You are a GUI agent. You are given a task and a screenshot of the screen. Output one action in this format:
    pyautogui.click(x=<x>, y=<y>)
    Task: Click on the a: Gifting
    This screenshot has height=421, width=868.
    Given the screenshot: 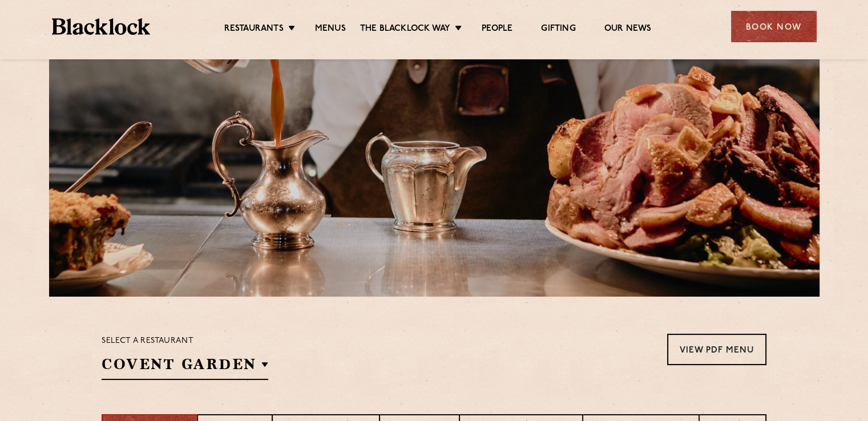 What is the action you would take?
    pyautogui.click(x=558, y=30)
    